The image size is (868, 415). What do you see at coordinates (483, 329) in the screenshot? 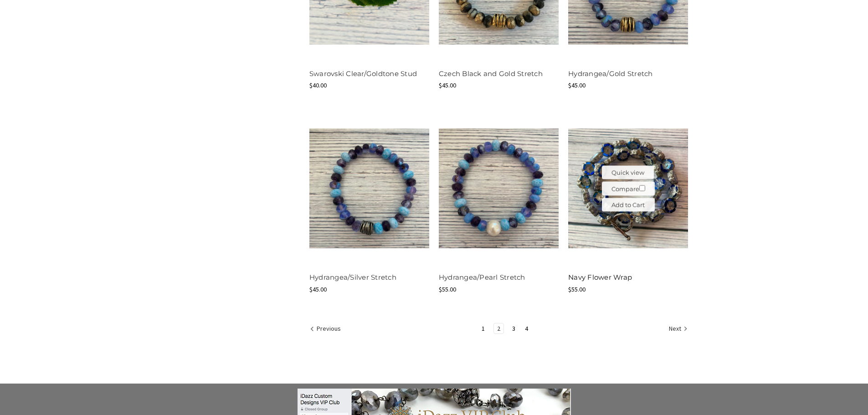
I see `a: Page 1 of 4` at bounding box center [483, 329].